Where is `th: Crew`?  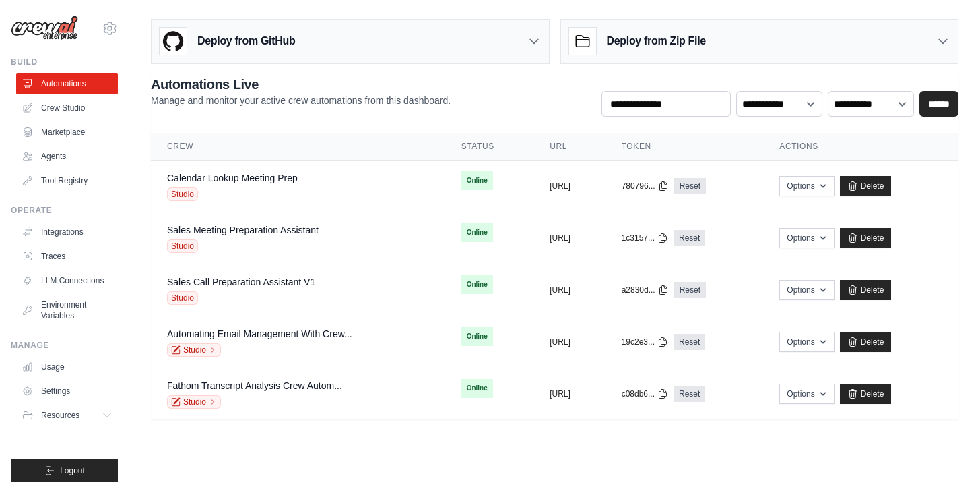 th: Crew is located at coordinates (298, 146).